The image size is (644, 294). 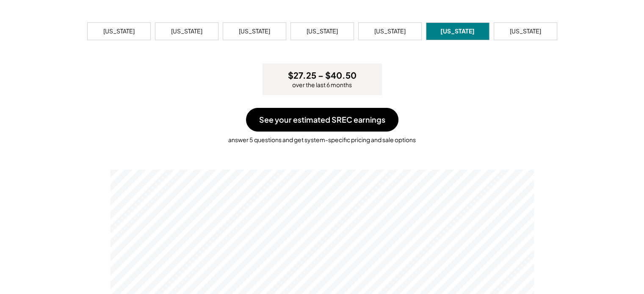 What do you see at coordinates (322, 85) in the screenshot?
I see `div: over the last 6 months` at bounding box center [322, 85].